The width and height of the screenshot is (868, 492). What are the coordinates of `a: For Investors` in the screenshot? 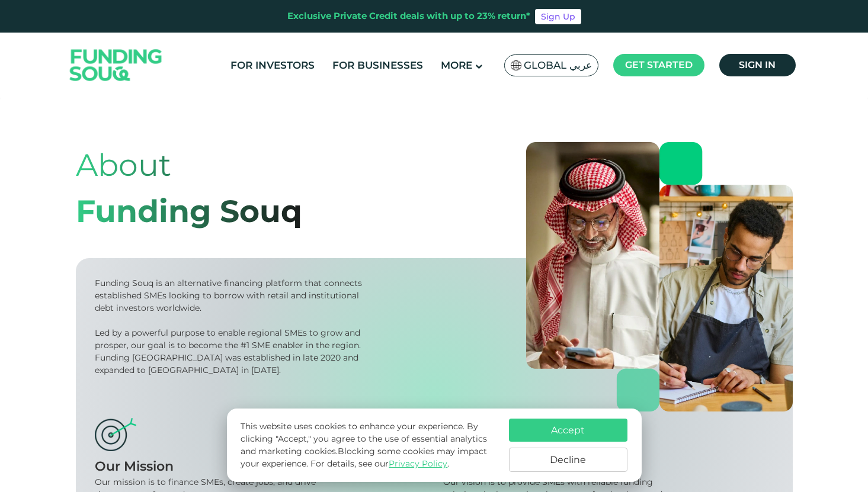 It's located at (273, 65).